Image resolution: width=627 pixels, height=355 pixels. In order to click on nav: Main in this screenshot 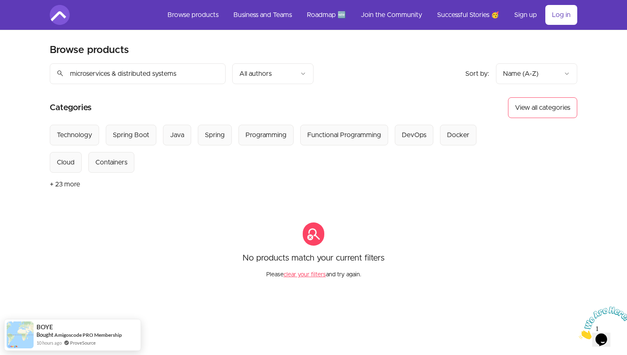, I will do `click(369, 15)`.